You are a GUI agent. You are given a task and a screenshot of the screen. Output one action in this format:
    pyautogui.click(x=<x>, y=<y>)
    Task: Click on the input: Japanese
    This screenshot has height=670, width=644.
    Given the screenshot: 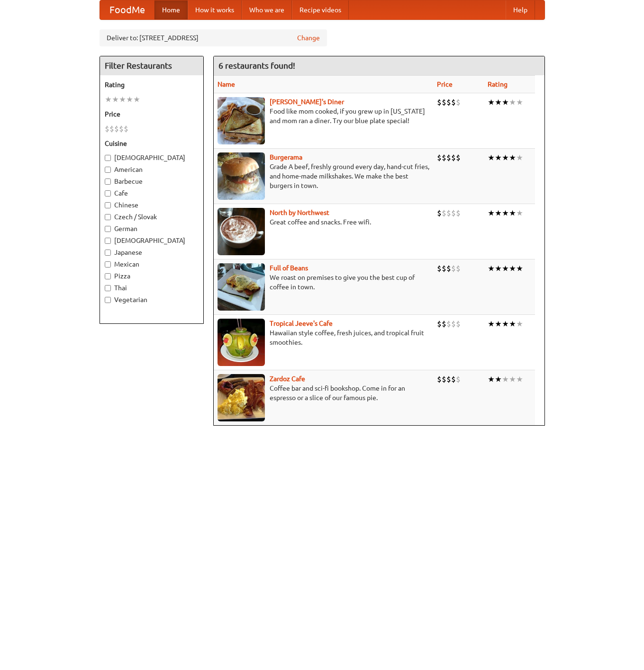 What is the action you would take?
    pyautogui.click(x=107, y=252)
    